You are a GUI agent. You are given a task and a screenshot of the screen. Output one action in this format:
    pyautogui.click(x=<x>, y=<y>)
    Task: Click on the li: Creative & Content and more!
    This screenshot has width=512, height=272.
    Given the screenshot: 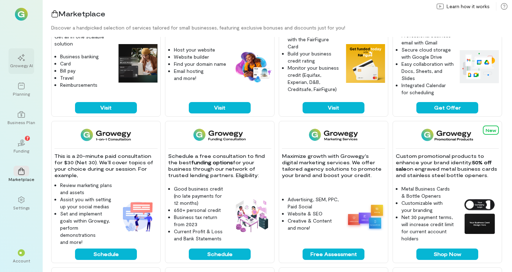 What is the action you would take?
    pyautogui.click(x=314, y=224)
    